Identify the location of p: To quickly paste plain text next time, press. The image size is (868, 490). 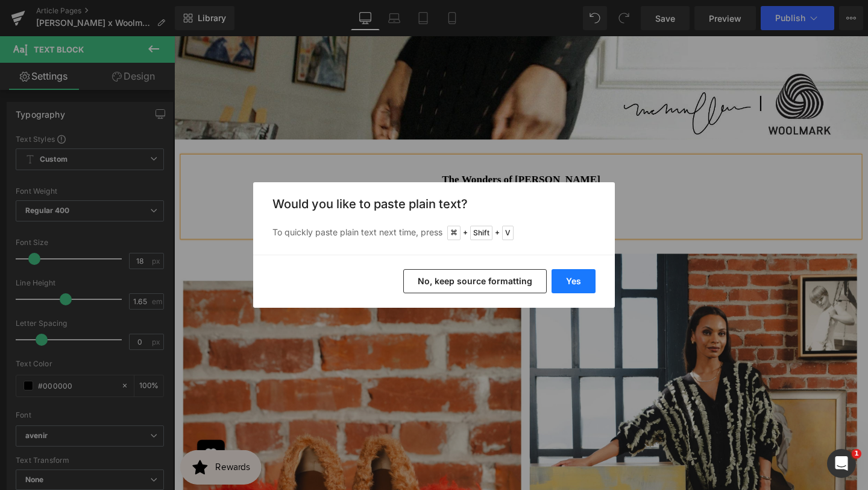
(434, 233).